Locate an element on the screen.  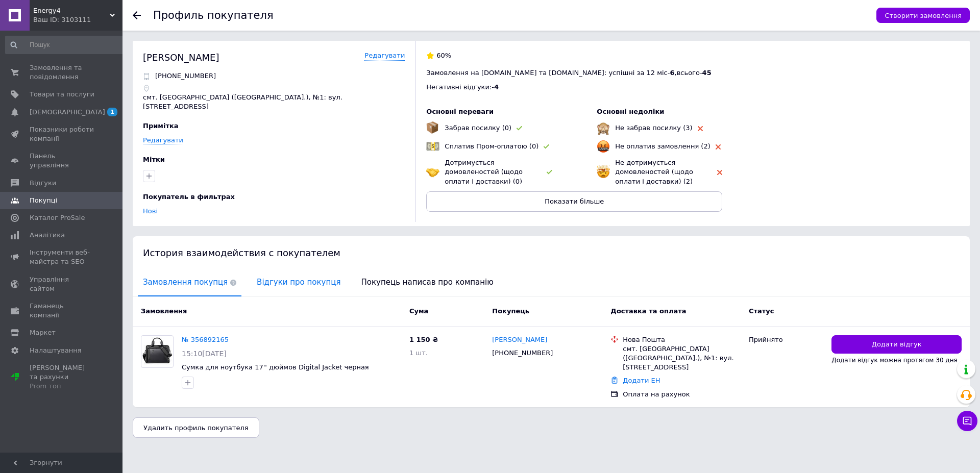
span: 1 150 ₴ is located at coordinates (424, 340).